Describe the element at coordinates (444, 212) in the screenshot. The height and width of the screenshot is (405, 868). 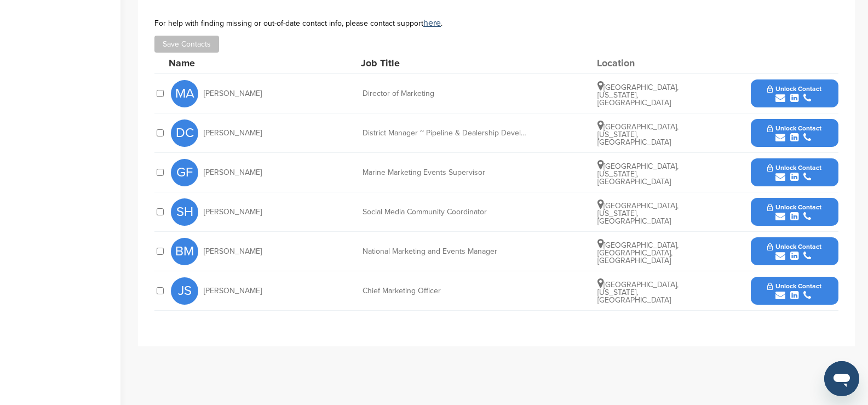
I see `div: Social Media Community Coordinator` at that location.